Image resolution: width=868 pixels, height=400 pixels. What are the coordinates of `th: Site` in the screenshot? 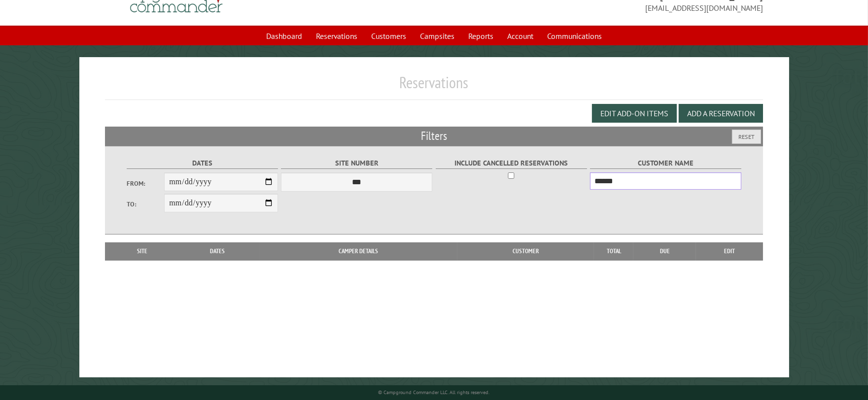 It's located at (142, 252).